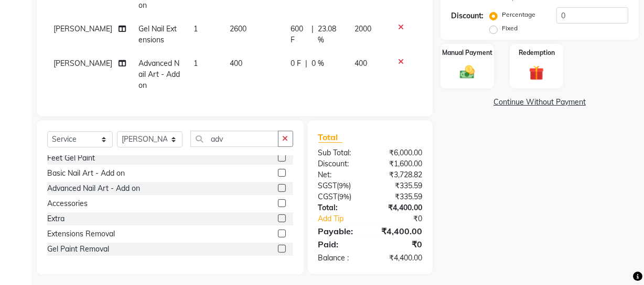  Describe the element at coordinates (400, 153) in the screenshot. I see `div: ₹6,000.00` at that location.